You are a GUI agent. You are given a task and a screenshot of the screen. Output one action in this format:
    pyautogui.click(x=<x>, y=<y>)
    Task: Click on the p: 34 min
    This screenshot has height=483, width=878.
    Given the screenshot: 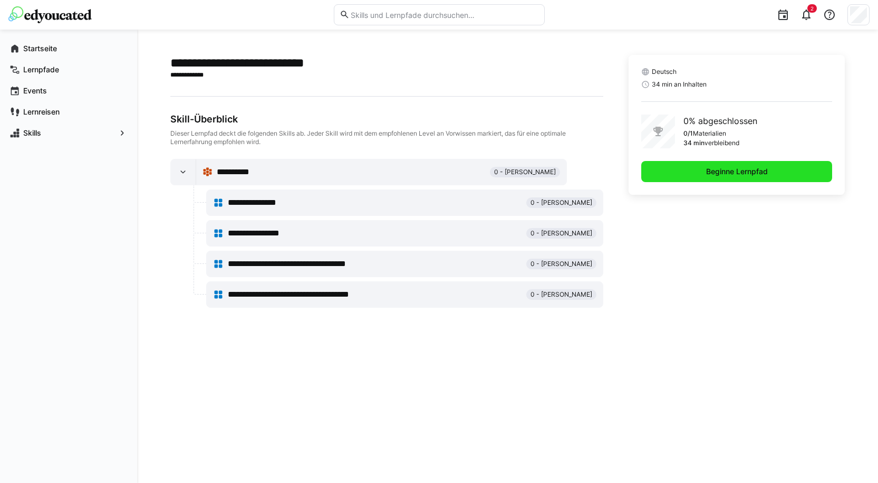 What is the action you would take?
    pyautogui.click(x=694, y=143)
    